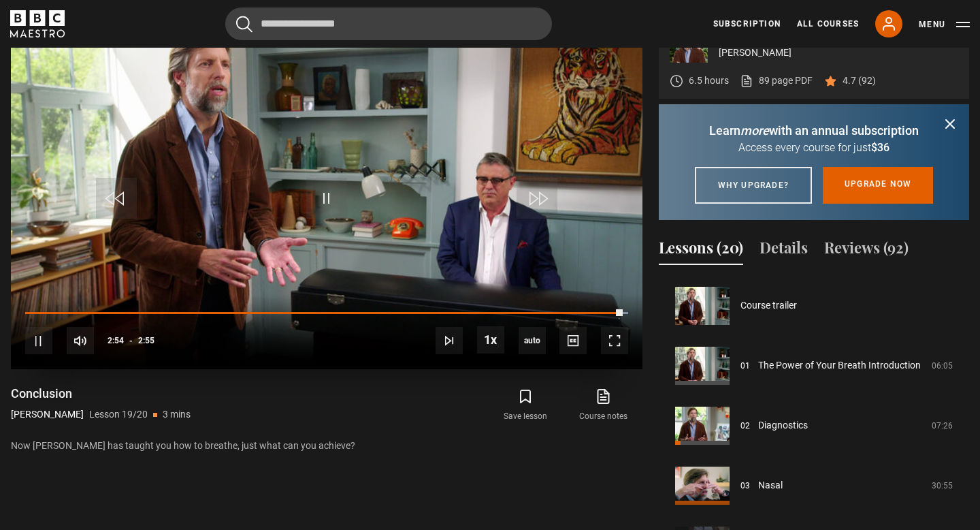  I want to click on a: The Power of Your Breath Introduction, so click(839, 365).